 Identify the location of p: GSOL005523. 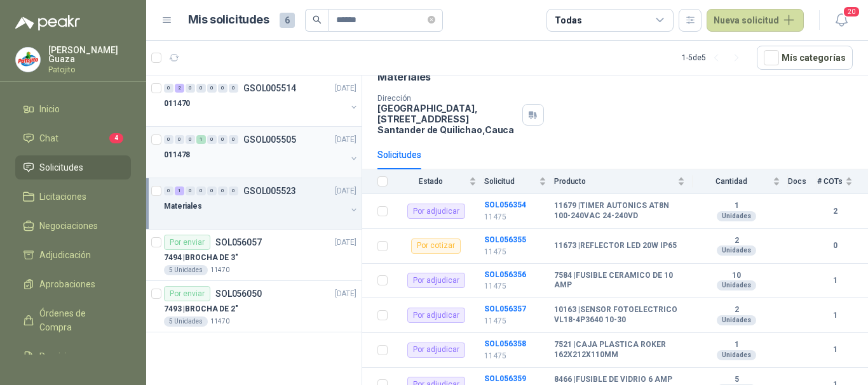
(269, 191).